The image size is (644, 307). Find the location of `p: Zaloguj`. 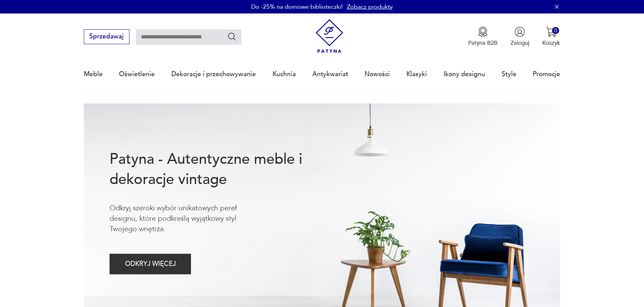

p: Zaloguj is located at coordinates (520, 43).